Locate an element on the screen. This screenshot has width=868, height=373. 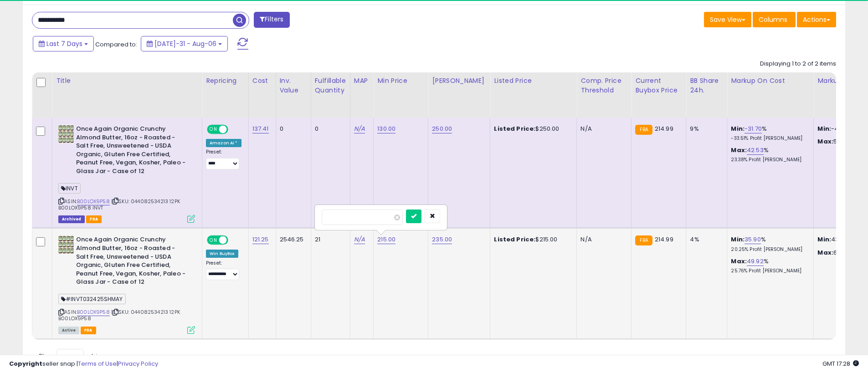
a: 137.41 is located at coordinates (261, 129).